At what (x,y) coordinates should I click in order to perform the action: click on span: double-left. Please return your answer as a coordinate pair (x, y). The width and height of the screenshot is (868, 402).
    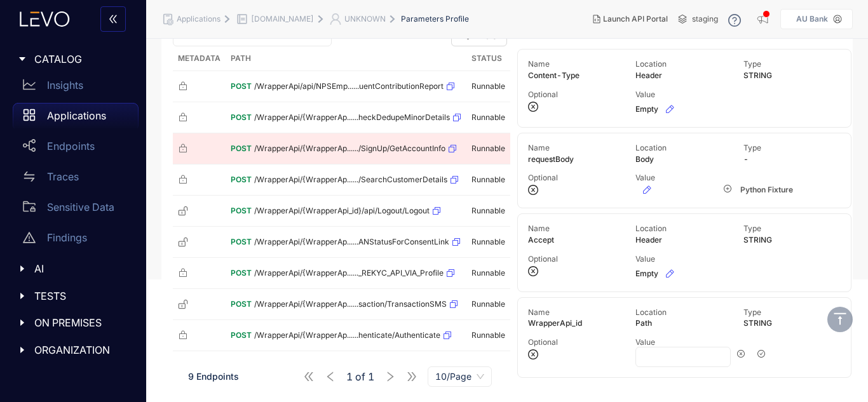
    Looking at the image, I should click on (114, 20).